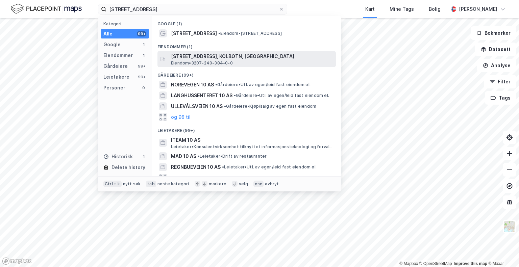  I want to click on div: Kart, so click(370, 9).